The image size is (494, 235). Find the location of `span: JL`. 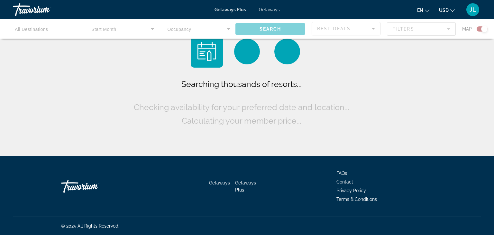

span: JL is located at coordinates (473, 10).